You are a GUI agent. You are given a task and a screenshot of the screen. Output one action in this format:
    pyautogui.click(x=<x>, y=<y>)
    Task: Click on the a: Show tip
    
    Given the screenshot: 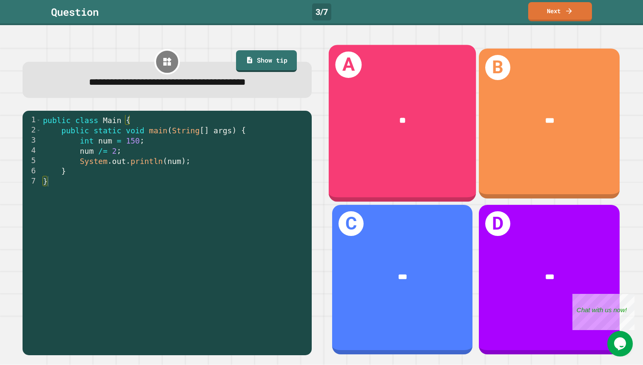 What is the action you would take?
    pyautogui.click(x=266, y=61)
    